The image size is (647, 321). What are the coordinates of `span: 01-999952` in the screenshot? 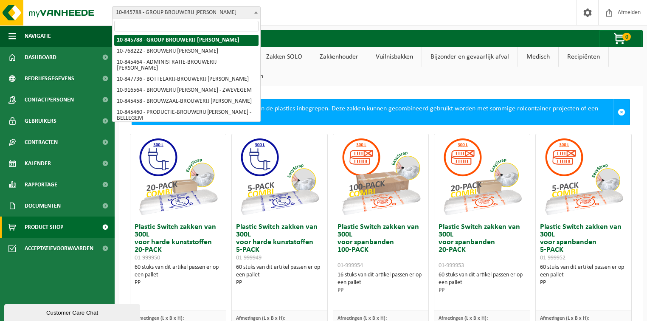 It's located at (553, 258).